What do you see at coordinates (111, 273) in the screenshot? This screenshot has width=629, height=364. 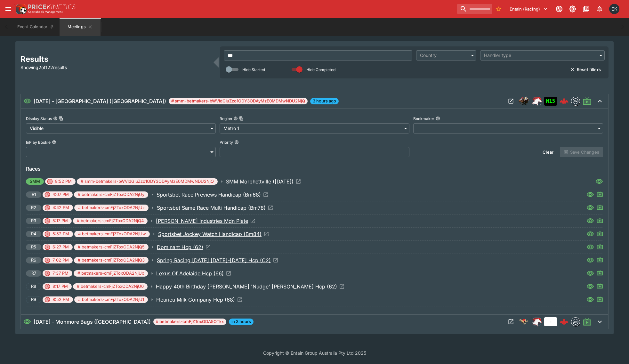 I see `span: # betmakers-cmFjZToxODA2NjUx` at bounding box center [111, 273].